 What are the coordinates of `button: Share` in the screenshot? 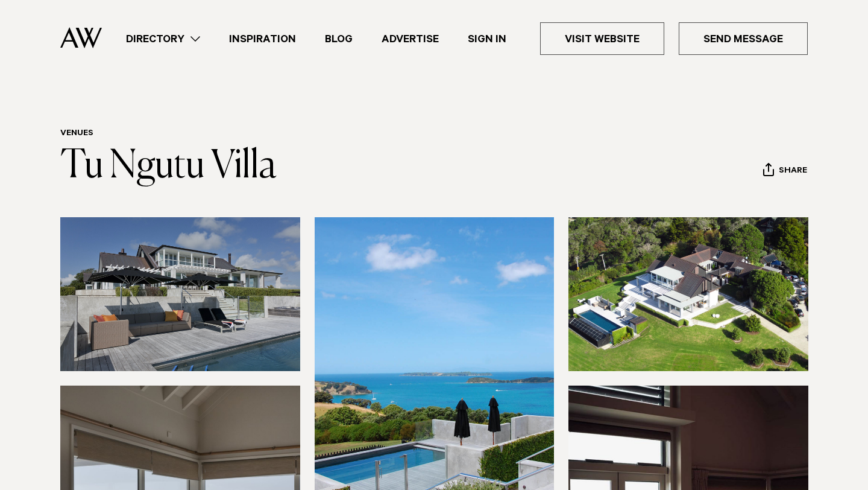 It's located at (785, 172).